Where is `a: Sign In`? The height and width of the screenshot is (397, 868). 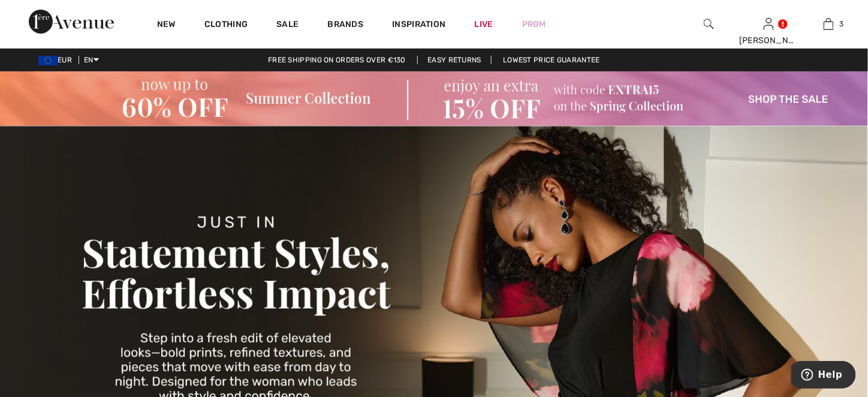
a: Sign In is located at coordinates (768, 24).